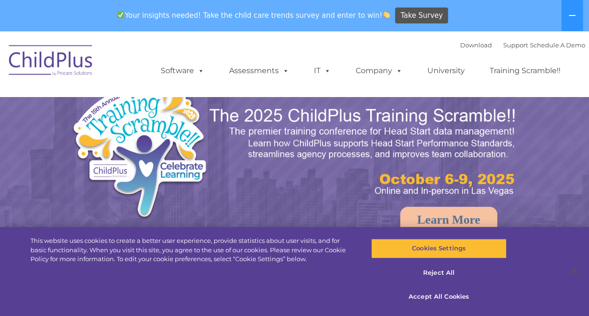 This screenshot has width=589, height=316. What do you see at coordinates (476, 45) in the screenshot?
I see `a: Download` at bounding box center [476, 45].